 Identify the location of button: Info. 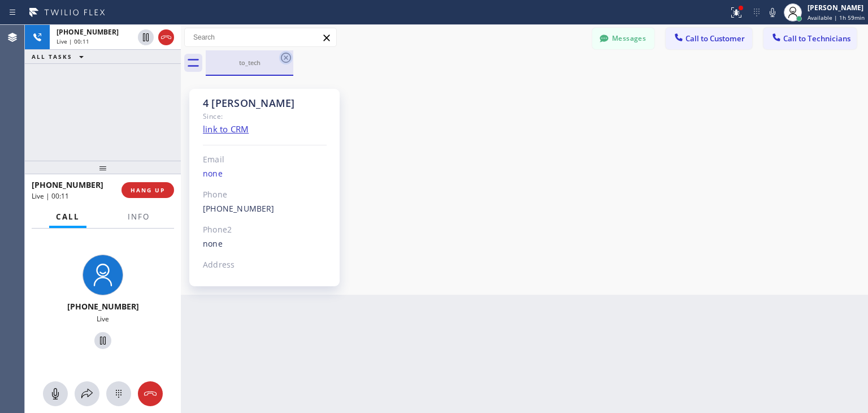
(139, 217).